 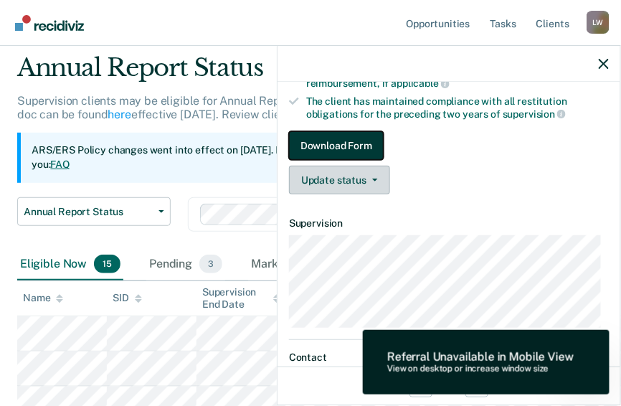 What do you see at coordinates (43, 298) in the screenshot?
I see `div: Name` at bounding box center [43, 298].